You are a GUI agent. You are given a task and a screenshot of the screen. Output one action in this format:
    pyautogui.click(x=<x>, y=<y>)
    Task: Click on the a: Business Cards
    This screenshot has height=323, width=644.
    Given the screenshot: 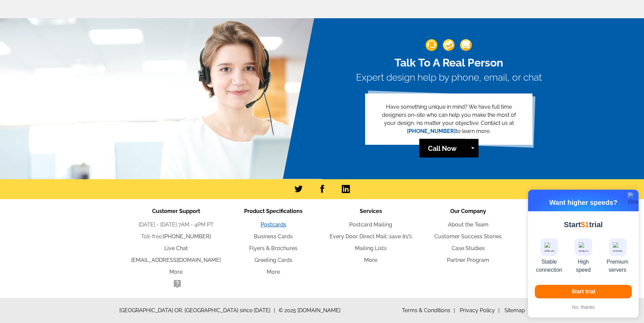 What is the action you would take?
    pyautogui.click(x=273, y=236)
    